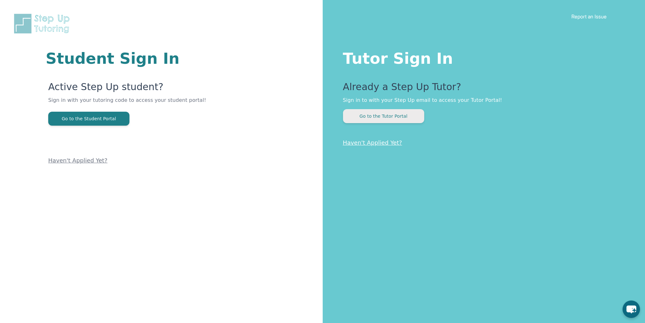 The image size is (645, 323). What do you see at coordinates (89, 119) in the screenshot?
I see `button: Go to the Student Portal` at bounding box center [89, 119].